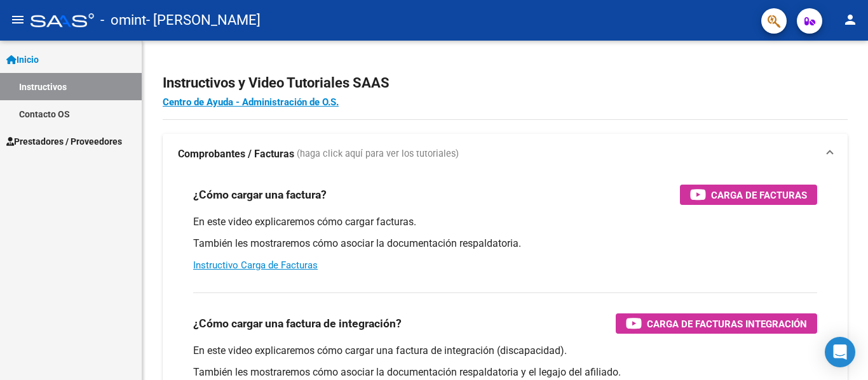 The height and width of the screenshot is (380, 868). Describe the element at coordinates (18, 20) in the screenshot. I see `mat-icon: menu` at that location.